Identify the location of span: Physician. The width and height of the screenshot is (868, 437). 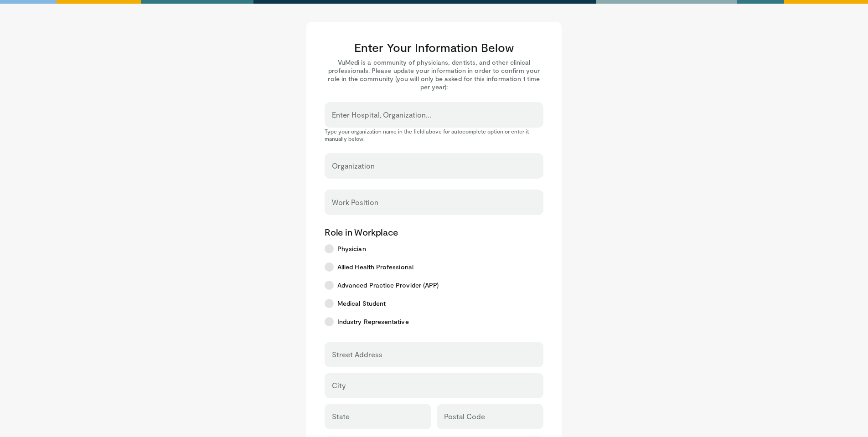
(351, 249).